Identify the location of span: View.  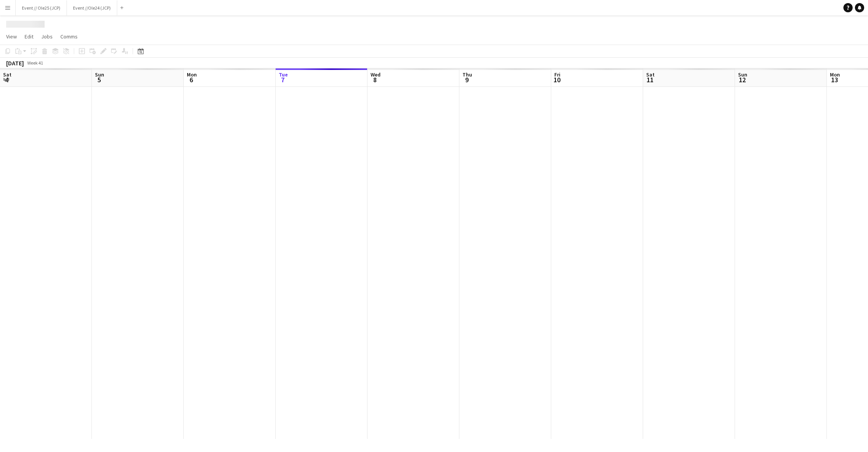
(11, 37).